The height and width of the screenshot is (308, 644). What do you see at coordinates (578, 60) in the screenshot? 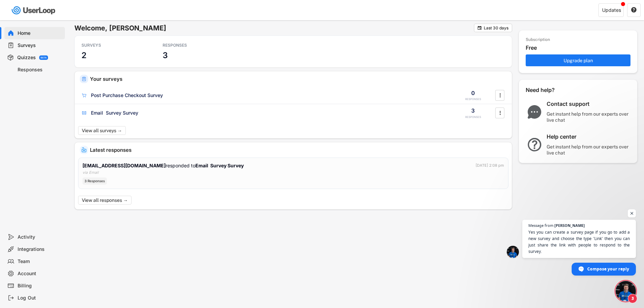
I see `button: Upgrade plan` at bounding box center [578, 60].